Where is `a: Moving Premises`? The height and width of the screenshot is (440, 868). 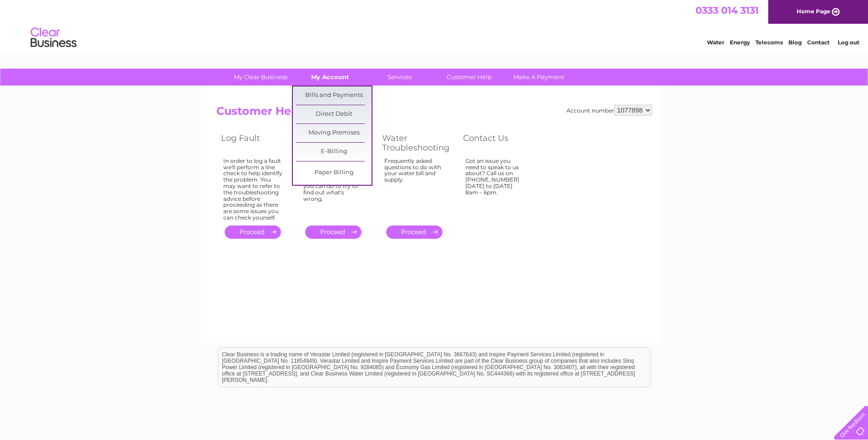 a: Moving Premises is located at coordinates (333, 133).